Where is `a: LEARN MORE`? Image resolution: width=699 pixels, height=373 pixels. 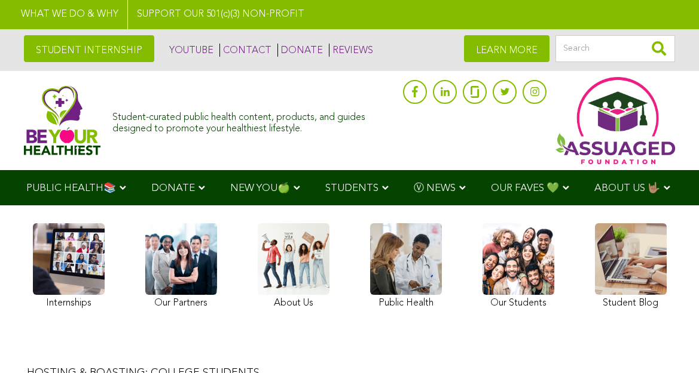 a: LEARN MORE is located at coordinates (506, 48).